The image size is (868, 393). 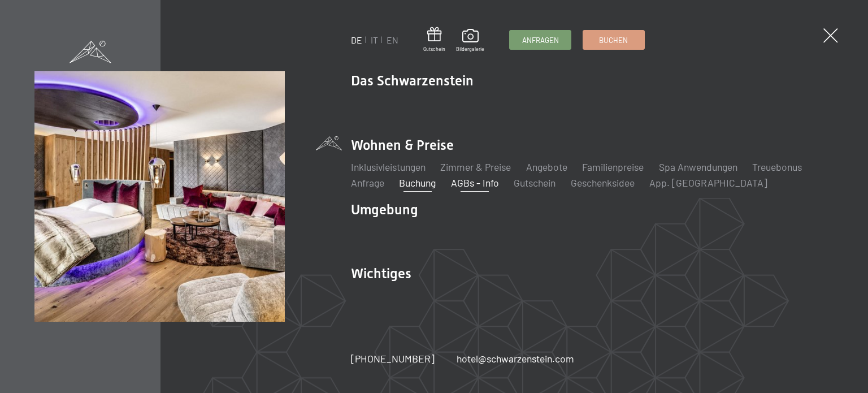 What do you see at coordinates (470, 49) in the screenshot?
I see `span: Bildergalerie` at bounding box center [470, 49].